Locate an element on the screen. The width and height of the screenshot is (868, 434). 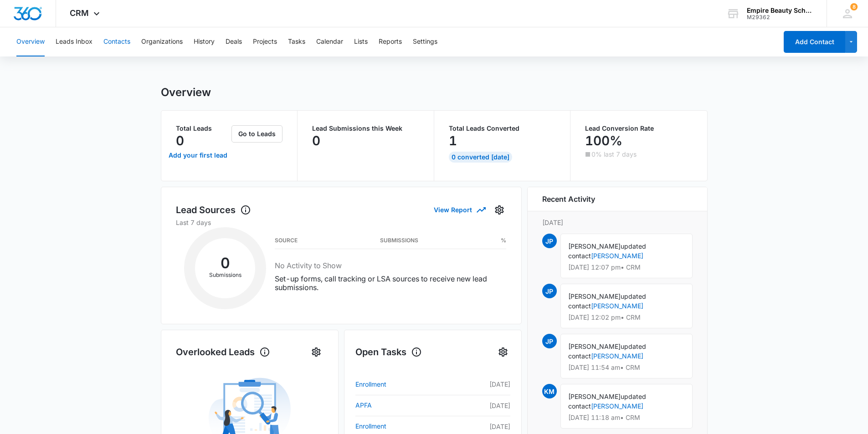
button: Deals is located at coordinates (234, 42).